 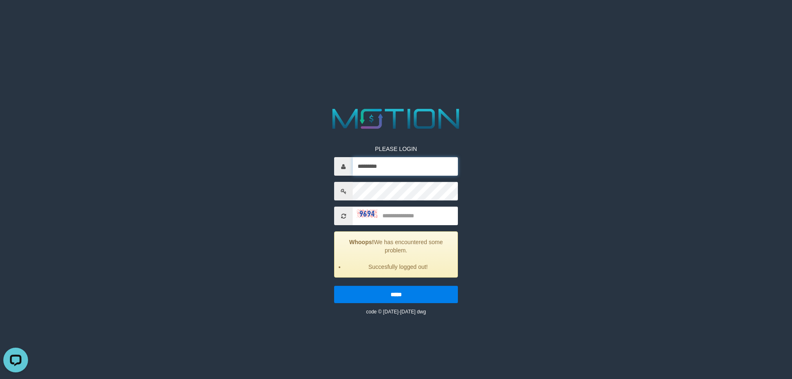 What do you see at coordinates (362, 242) in the screenshot?
I see `strong: Whoops!` at bounding box center [362, 242].